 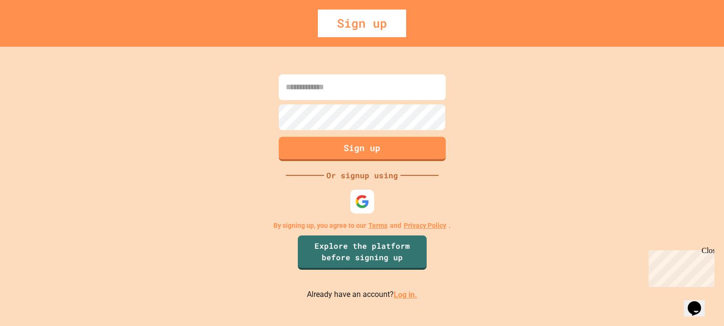 What do you see at coordinates (362, 149) in the screenshot?
I see `button: Sign up` at bounding box center [362, 149].